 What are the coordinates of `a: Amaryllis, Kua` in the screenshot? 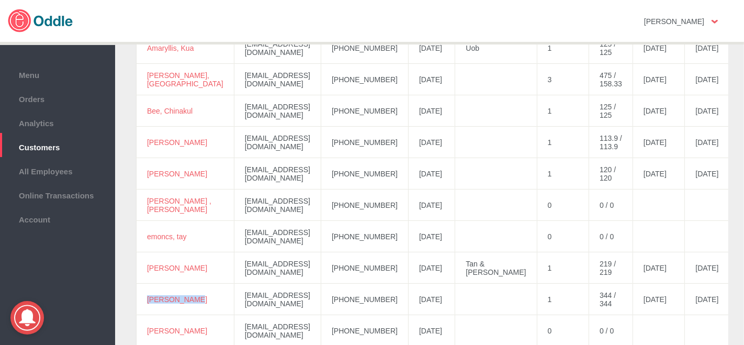 It's located at (170, 48).